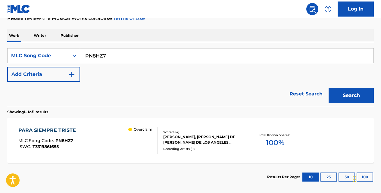 This screenshot has width=381, height=193. What do you see at coordinates (204, 132) in the screenshot?
I see `div: Writers ( 4 )` at bounding box center [204, 132].